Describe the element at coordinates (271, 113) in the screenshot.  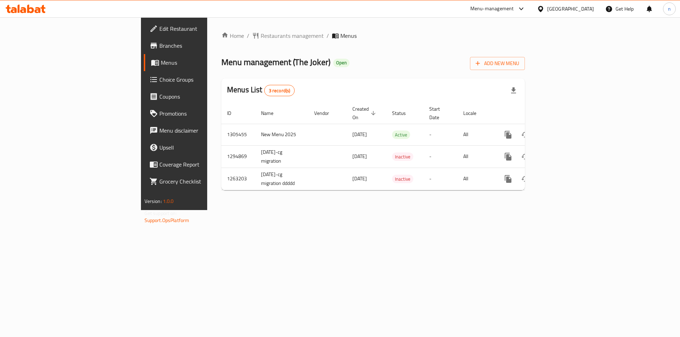
I see `span: Name` at that location.